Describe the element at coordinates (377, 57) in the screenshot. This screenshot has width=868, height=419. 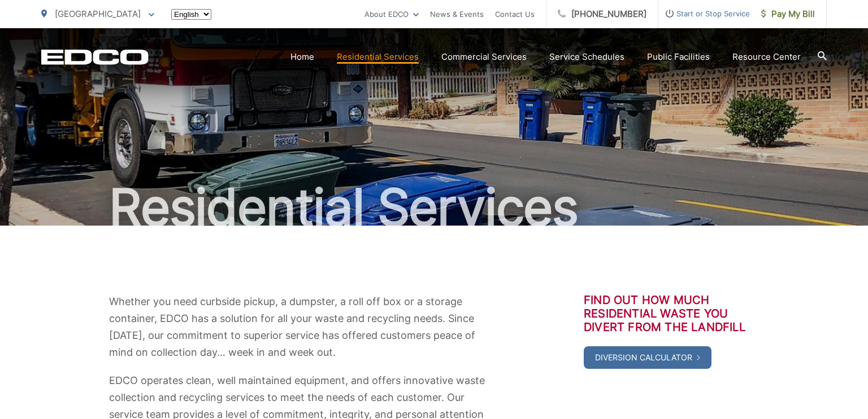
I see `a: Residential Services` at that location.